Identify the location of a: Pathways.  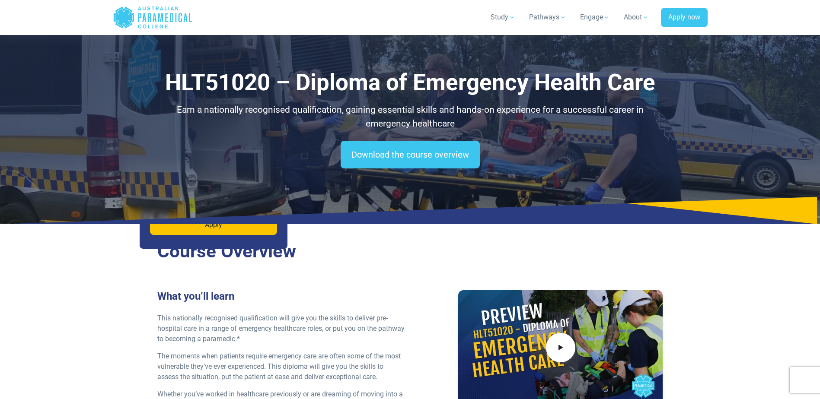
(548, 17).